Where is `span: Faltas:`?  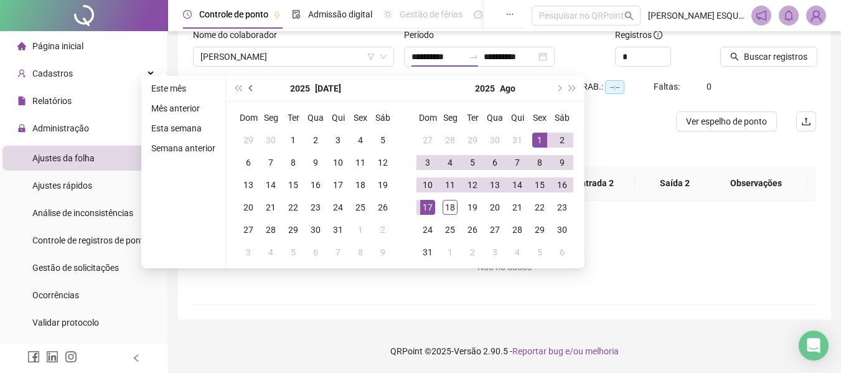
span: Faltas: is located at coordinates (667, 87).